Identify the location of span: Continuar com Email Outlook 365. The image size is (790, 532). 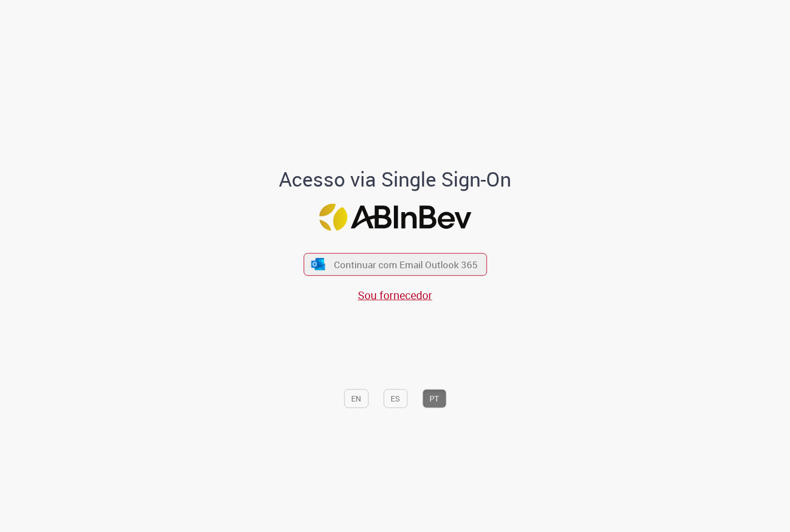
(406, 264).